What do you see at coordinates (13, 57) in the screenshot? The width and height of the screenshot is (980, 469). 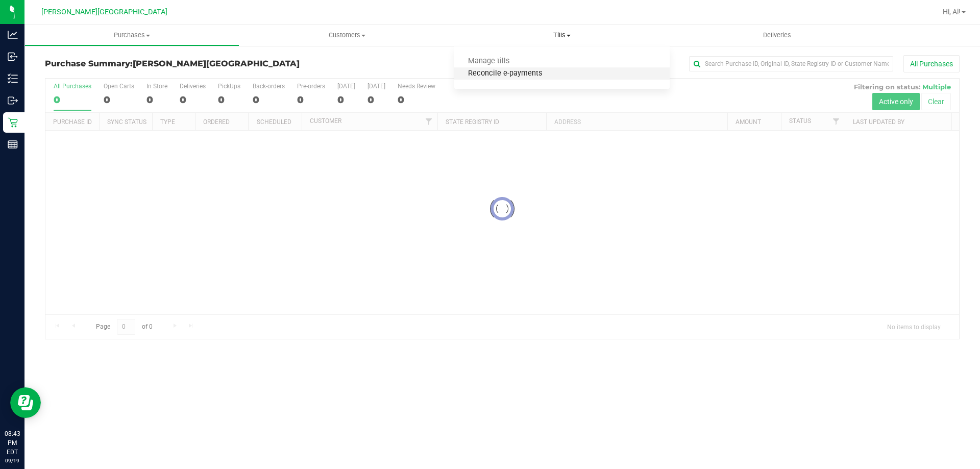 I see `inline-svg: Inbound` at bounding box center [13, 57].